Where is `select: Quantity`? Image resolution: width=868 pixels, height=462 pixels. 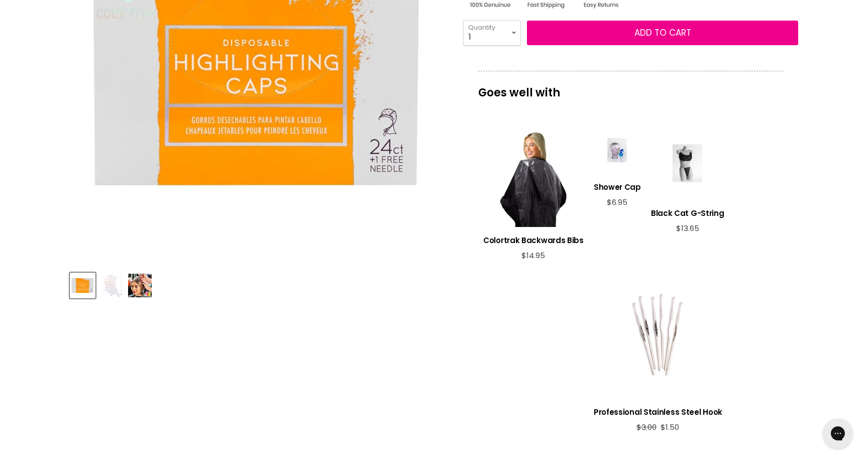 select: Quantity is located at coordinates (492, 33).